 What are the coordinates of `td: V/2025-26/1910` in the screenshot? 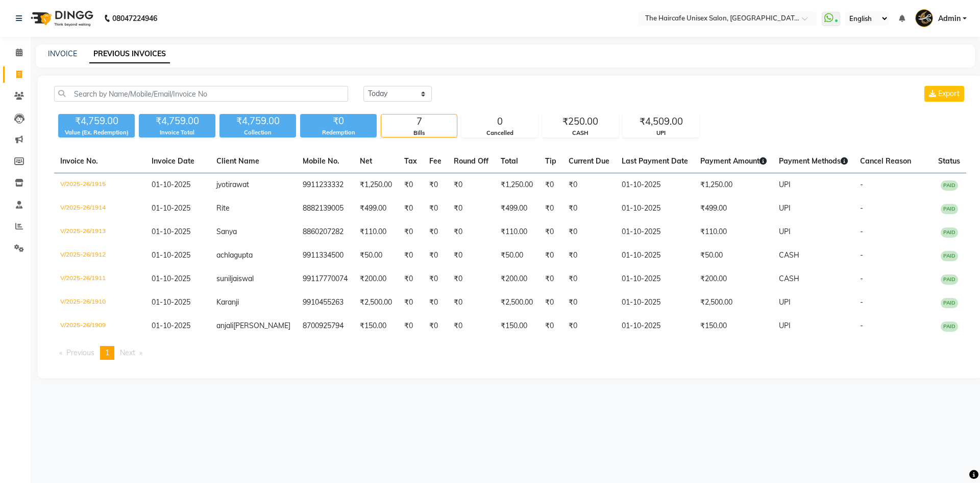 It's located at (99, 302).